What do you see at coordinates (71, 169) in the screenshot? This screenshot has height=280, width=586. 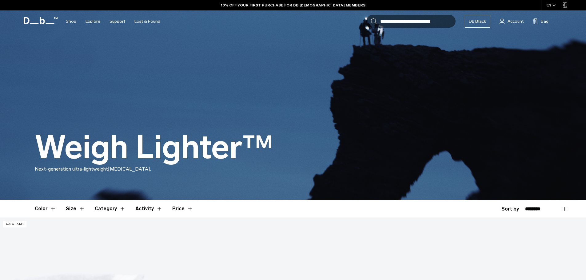 I see `span: Next-generation ultra-lightweight` at bounding box center [71, 169].